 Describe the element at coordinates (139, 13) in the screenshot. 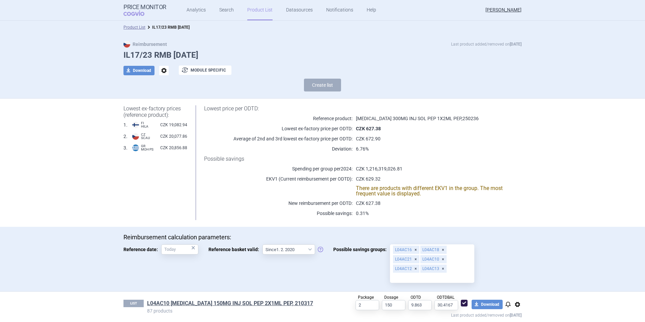

I see `span: COGVIO` at that location.